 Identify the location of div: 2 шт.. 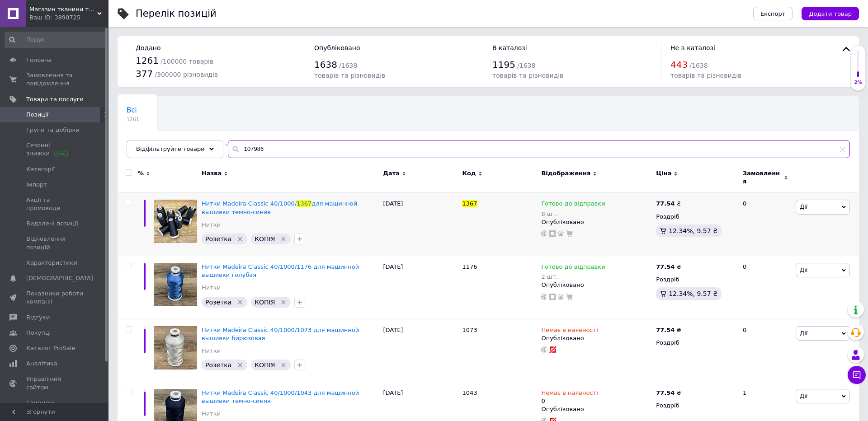
(573, 276).